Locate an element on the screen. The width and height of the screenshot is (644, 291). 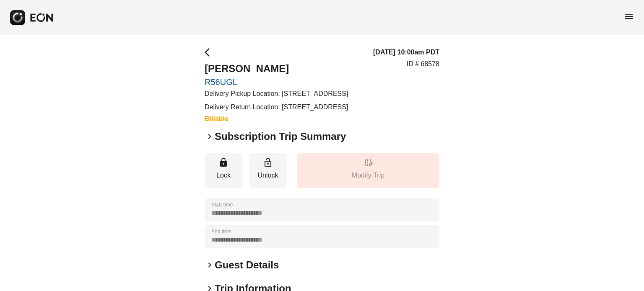
p: Unlock is located at coordinates (267, 175).